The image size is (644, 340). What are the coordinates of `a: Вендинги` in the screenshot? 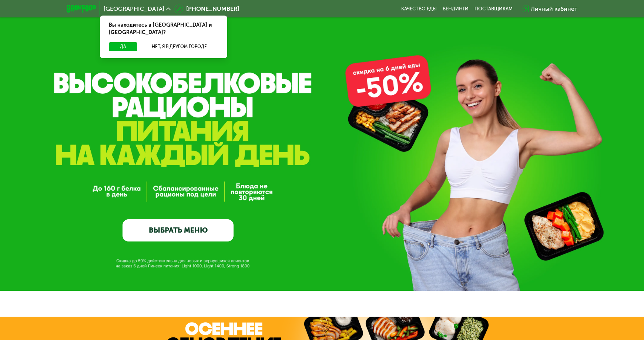 It's located at (456, 9).